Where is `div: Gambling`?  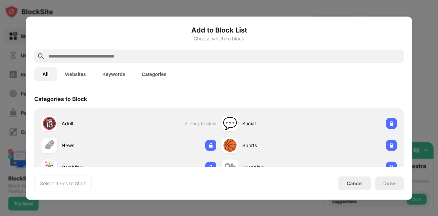
div: Gambling is located at coordinates (95, 167).